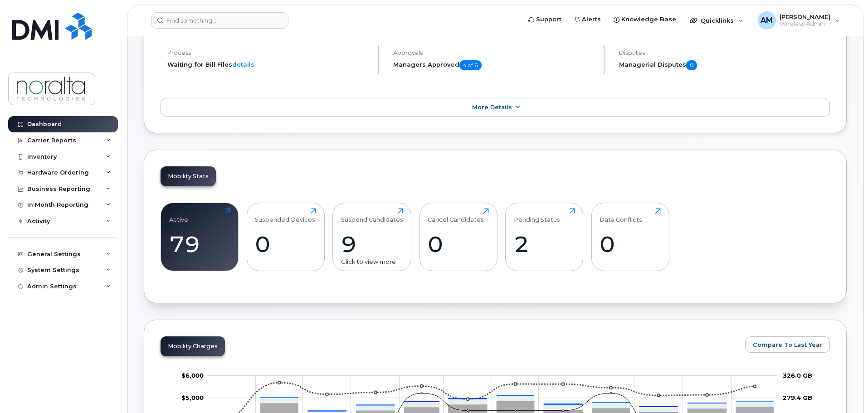 The width and height of the screenshot is (868, 413). What do you see at coordinates (545, 244) in the screenshot?
I see `div: 2` at bounding box center [545, 244].